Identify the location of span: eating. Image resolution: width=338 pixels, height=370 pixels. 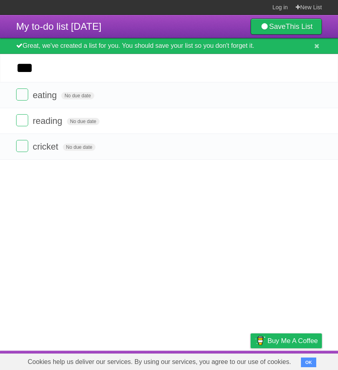
(45, 95).